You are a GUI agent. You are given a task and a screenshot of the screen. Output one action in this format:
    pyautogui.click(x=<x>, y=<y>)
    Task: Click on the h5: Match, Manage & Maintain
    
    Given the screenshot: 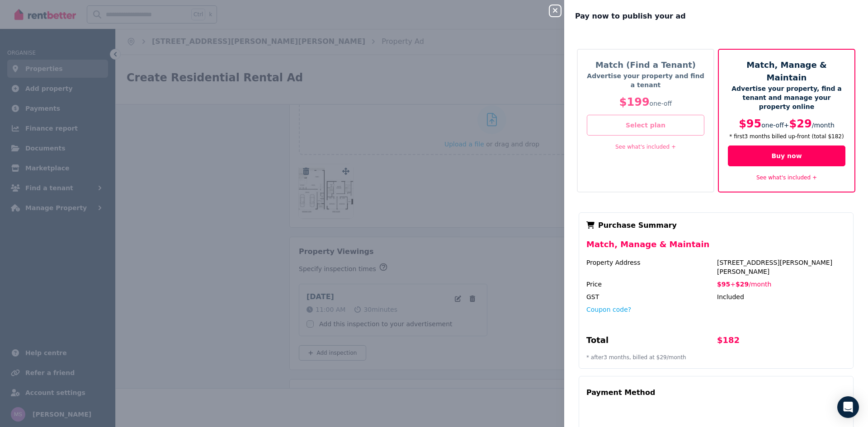 What is the action you would take?
    pyautogui.click(x=787, y=72)
    